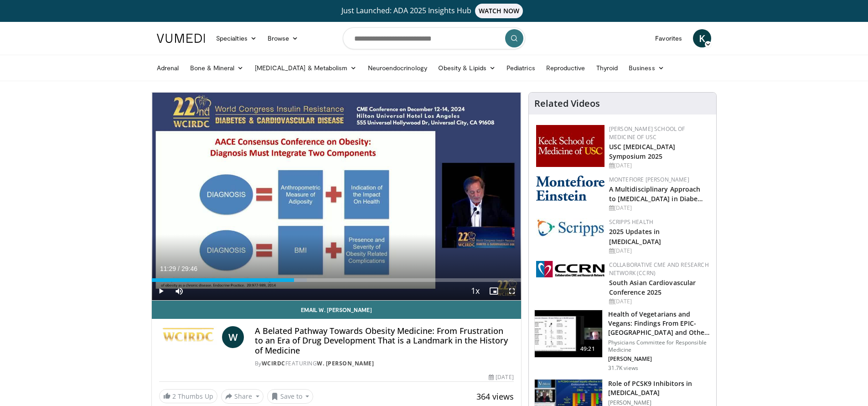 Image resolution: width=868 pixels, height=406 pixels. Describe the element at coordinates (499, 11) in the screenshot. I see `span: WATCH NOW` at that location.